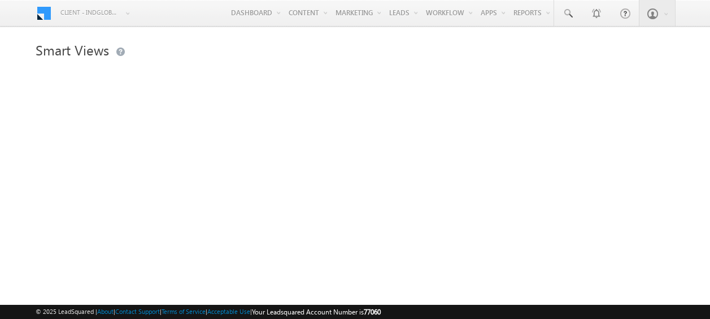 The image size is (710, 319). What do you see at coordinates (372, 311) in the screenshot?
I see `span: 77060` at bounding box center [372, 311].